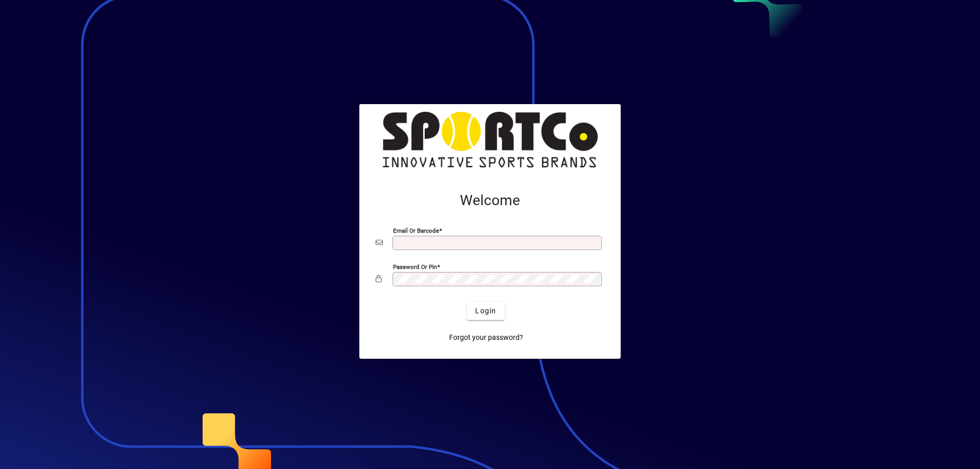  What do you see at coordinates (486, 337) in the screenshot?
I see `a: Forgot your password?` at bounding box center [486, 337].